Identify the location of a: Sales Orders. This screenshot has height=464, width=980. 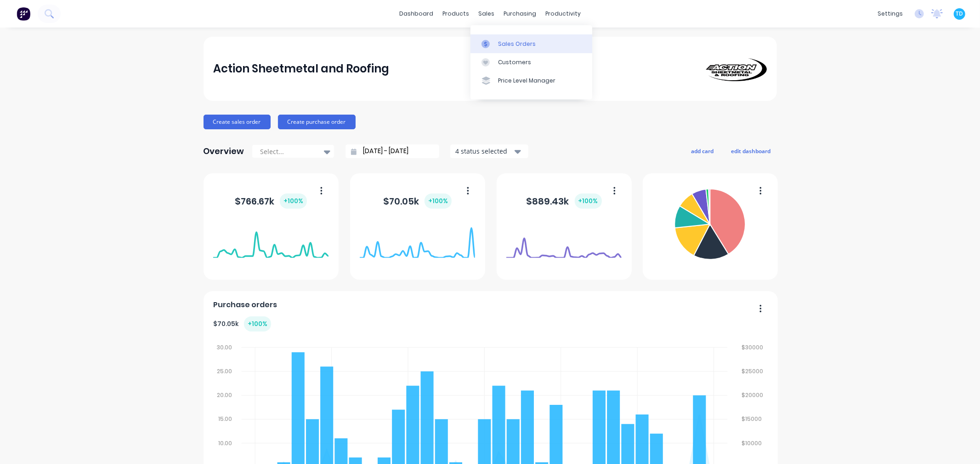
(531, 43).